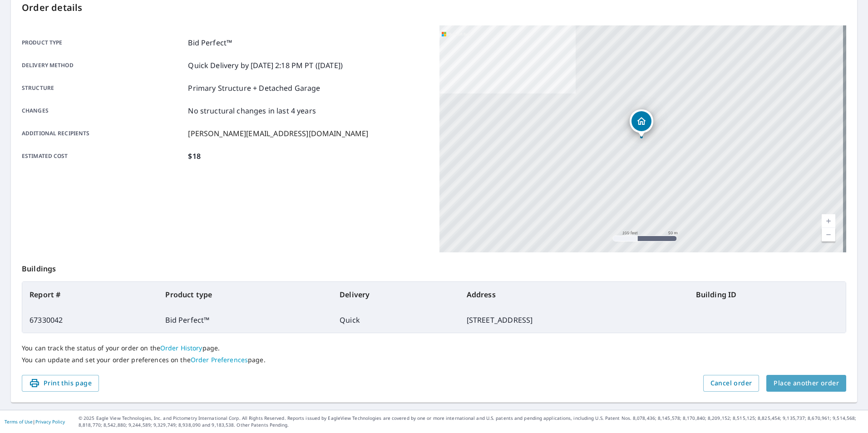  Describe the element at coordinates (731, 383) in the screenshot. I see `span: Cancel order` at that location.